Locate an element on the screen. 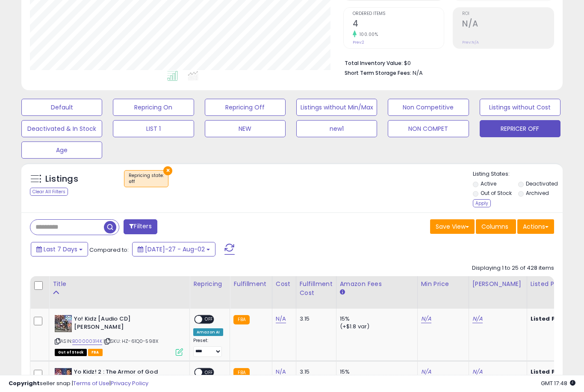 This screenshot has height=392, width=584. div: Amazon Fees is located at coordinates (377, 284).